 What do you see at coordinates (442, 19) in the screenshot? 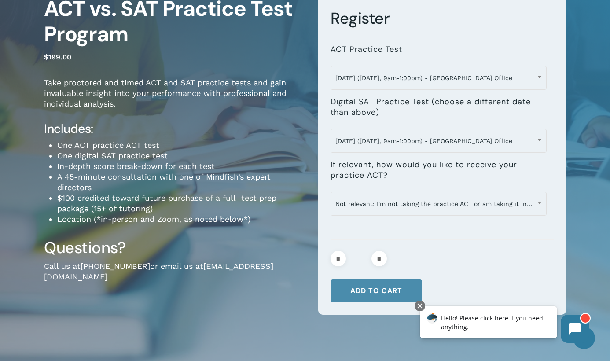
I see `h3: Register` at bounding box center [442, 19].